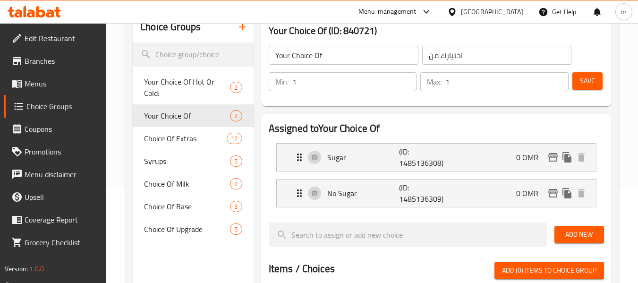  What do you see at coordinates (624, 12) in the screenshot?
I see `span: m` at bounding box center [624, 12].